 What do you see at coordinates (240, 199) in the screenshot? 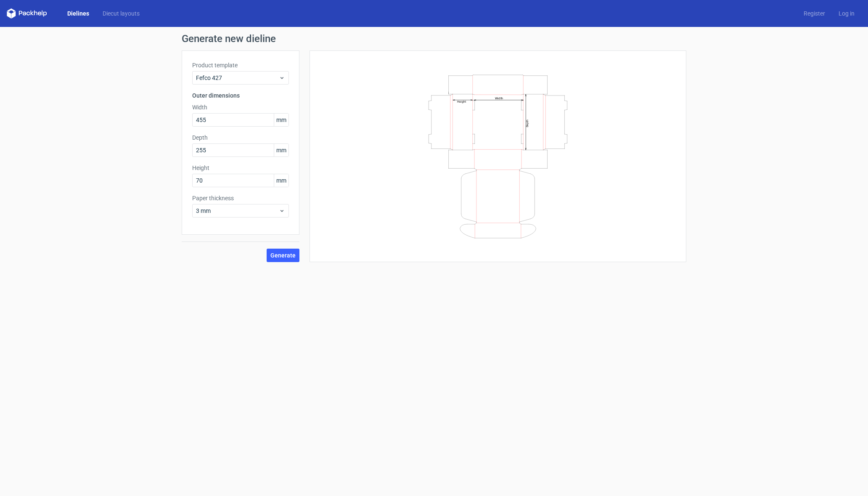
I see `label: Paper thickness` at bounding box center [240, 199].